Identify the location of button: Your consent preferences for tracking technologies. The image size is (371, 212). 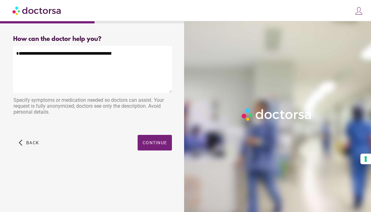
(366, 159).